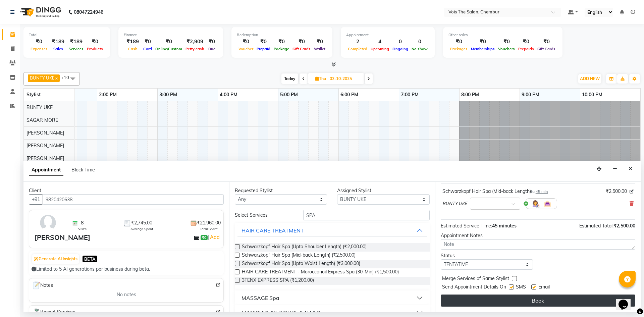 The width and height of the screenshot is (644, 317). What do you see at coordinates (228, 94) in the screenshot?
I see `a: 4:00 PM` at bounding box center [228, 94].